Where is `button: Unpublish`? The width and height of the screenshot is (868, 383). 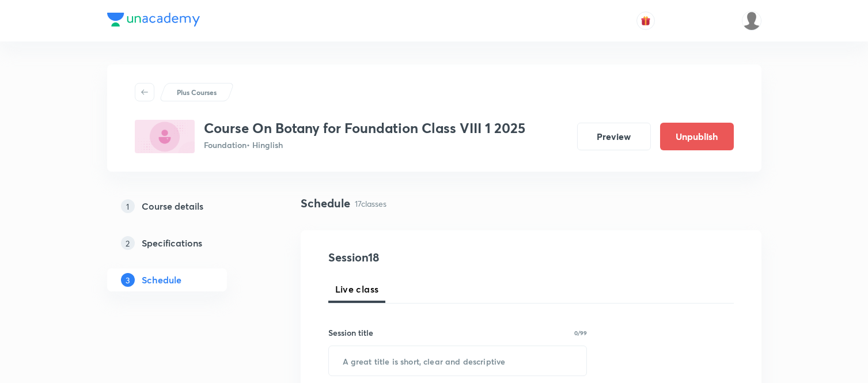
button: Unpublish is located at coordinates (697, 136).